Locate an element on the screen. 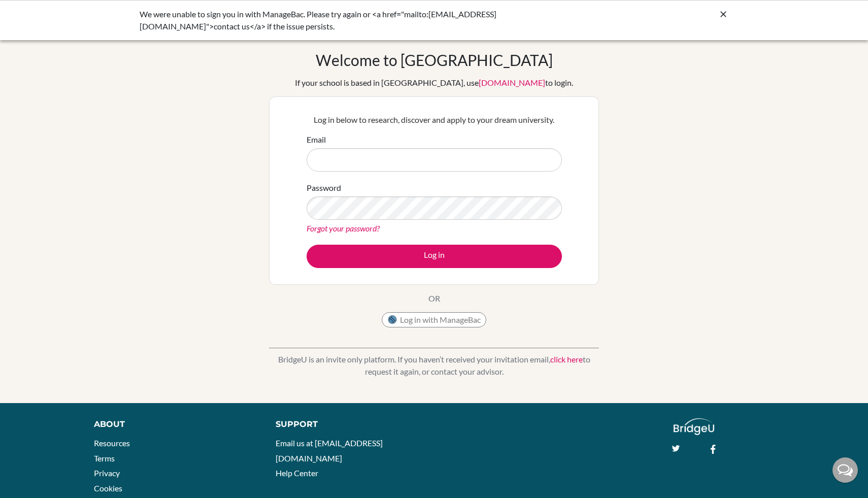 This screenshot has height=498, width=868. a: Cookies is located at coordinates (108, 487).